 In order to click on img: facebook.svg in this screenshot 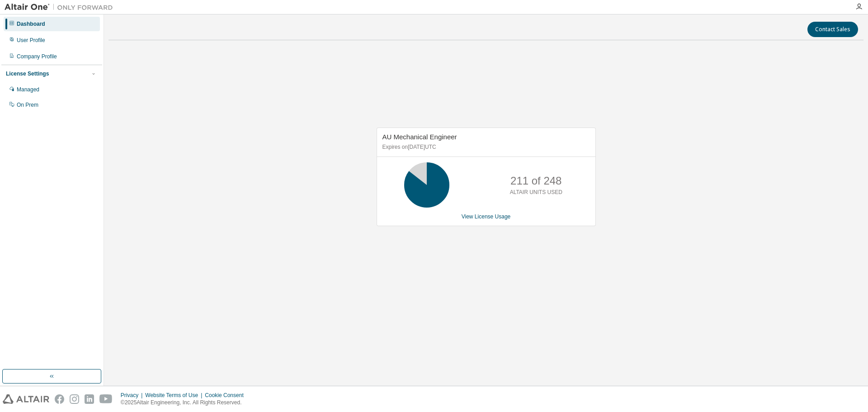, I will do `click(59, 399)`.